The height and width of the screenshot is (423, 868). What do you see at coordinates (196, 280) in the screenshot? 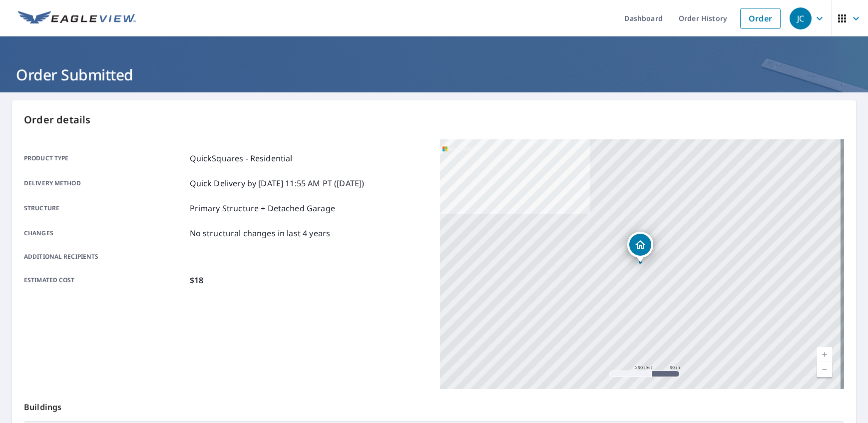
I see `p: $18` at bounding box center [196, 280].